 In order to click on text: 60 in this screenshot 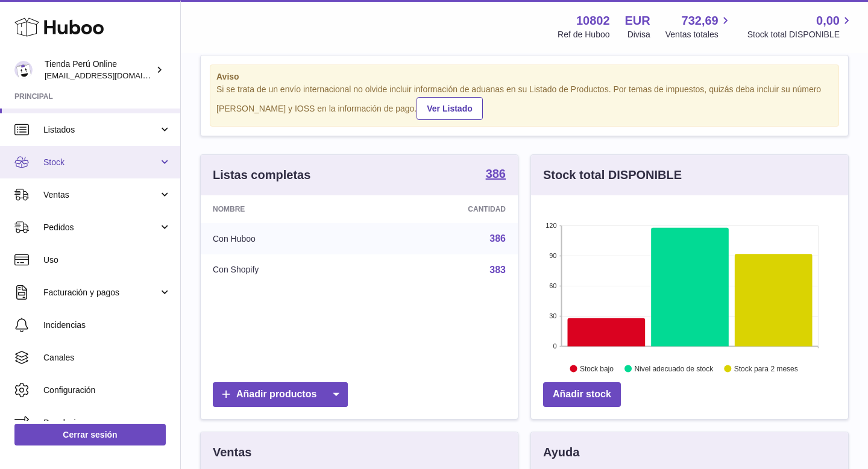, I will do `click(553, 286)`.